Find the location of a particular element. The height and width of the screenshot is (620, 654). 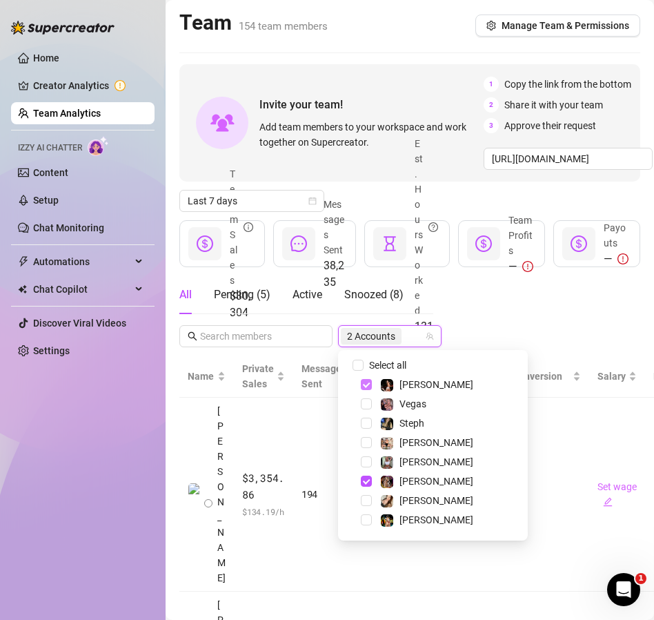

img: Chat Copilot is located at coordinates (22, 289).